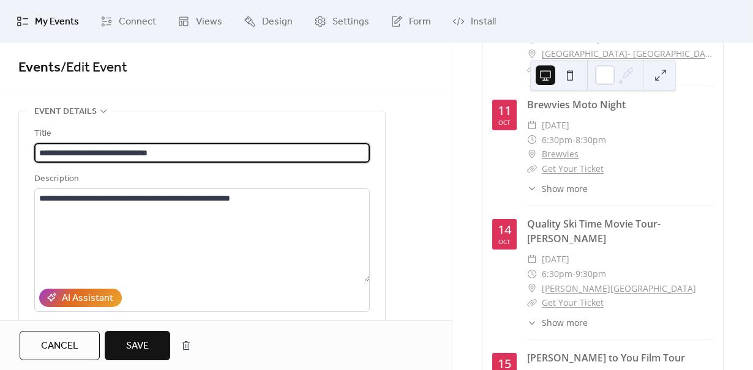 The image size is (753, 370). What do you see at coordinates (137, 22) in the screenshot?
I see `span: Connect` at bounding box center [137, 22].